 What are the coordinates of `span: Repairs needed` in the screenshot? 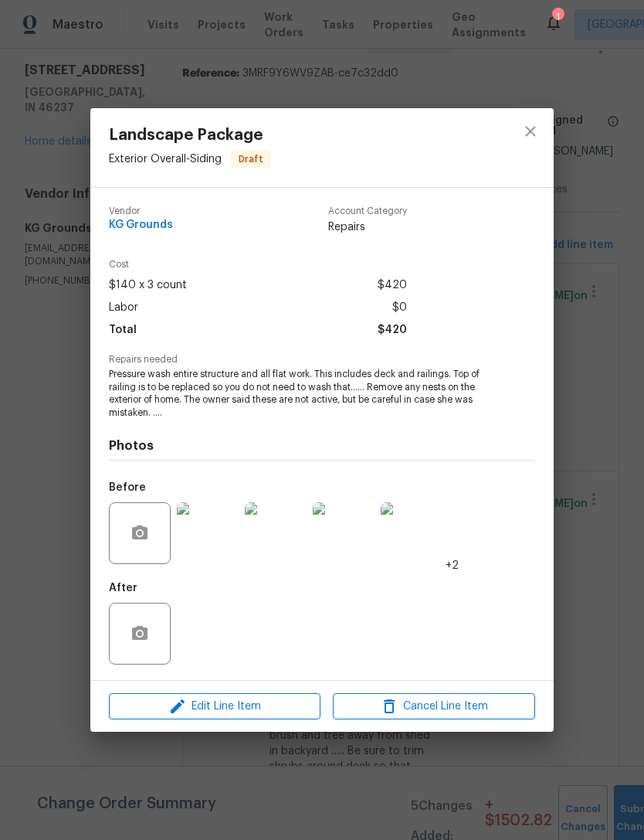 It's located at (322, 359).